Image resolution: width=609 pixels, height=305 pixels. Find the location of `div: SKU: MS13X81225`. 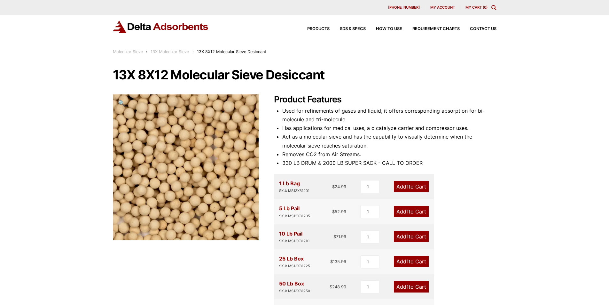

div: SKU: MS13X81225 is located at coordinates (294, 266).